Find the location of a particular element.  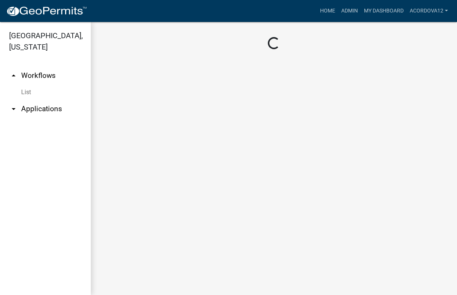

a: My Dashboard is located at coordinates (383, 11).